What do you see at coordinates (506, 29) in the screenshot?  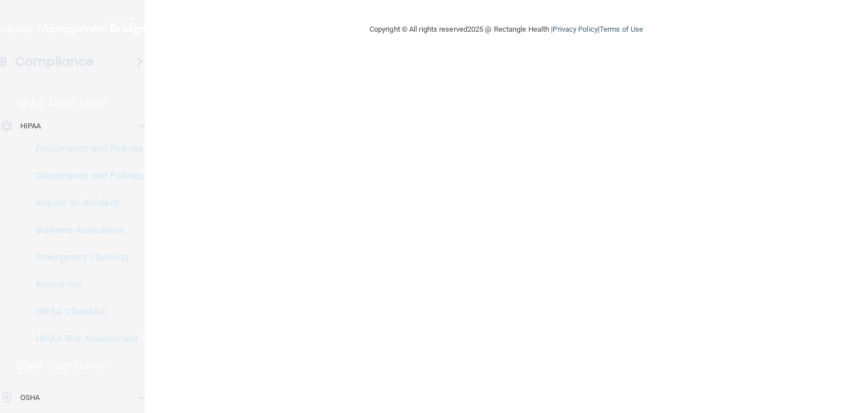 I see `div: Copyright © All rights reserved 2025 @ Rectangle Health | |` at bounding box center [506, 29].